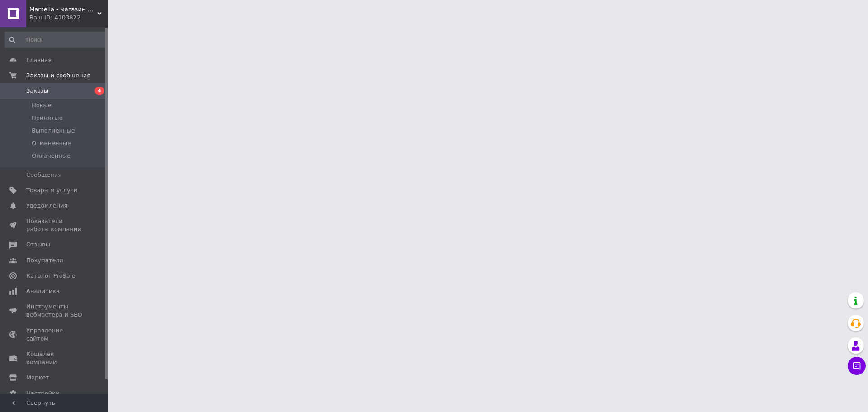 This screenshot has height=412, width=868. Describe the element at coordinates (856, 366) in the screenshot. I see `button: Чат с покупателем` at that location.